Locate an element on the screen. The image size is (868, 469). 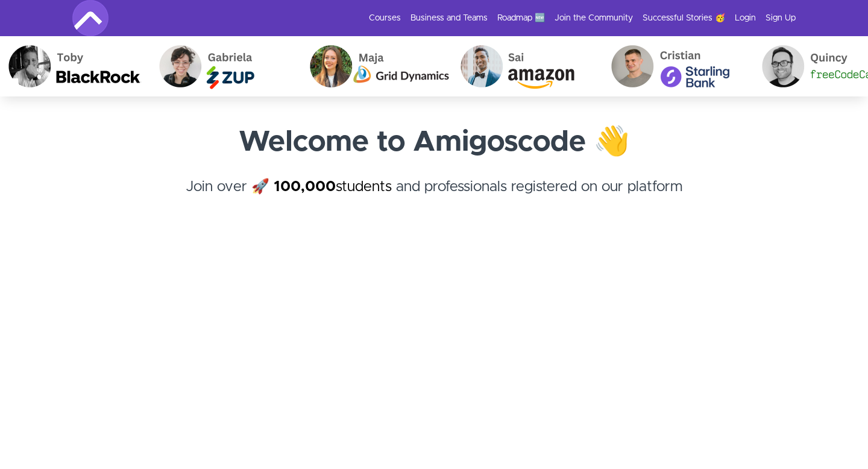
a: Courses is located at coordinates (384, 18).